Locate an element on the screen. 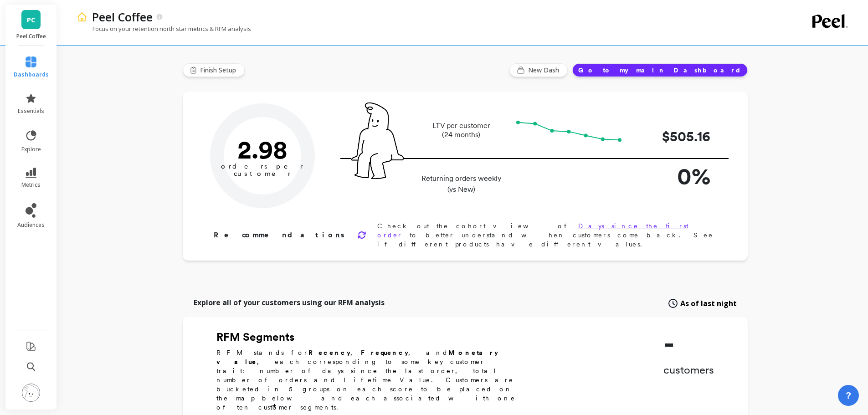  span: New Dash is located at coordinates (545, 70).